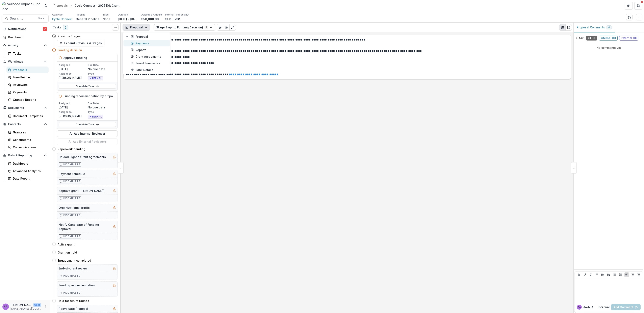 The image size is (644, 313). What do you see at coordinates (29, 70) in the screenshot?
I see `div: Proposals` at bounding box center [29, 70].